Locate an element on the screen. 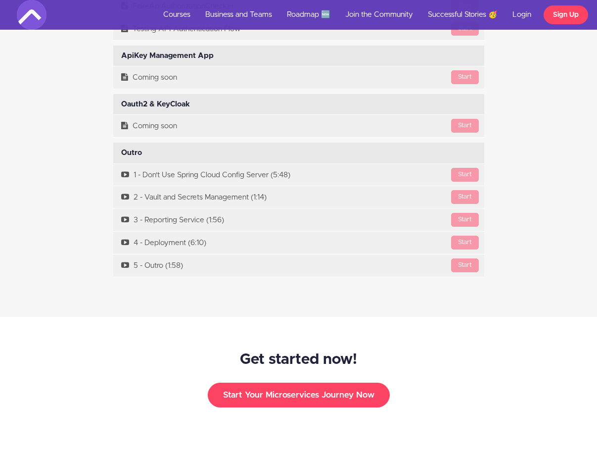 The height and width of the screenshot is (454, 597). a: Start2 - Vault and Secrets Management (1:14) is located at coordinates (299, 197).